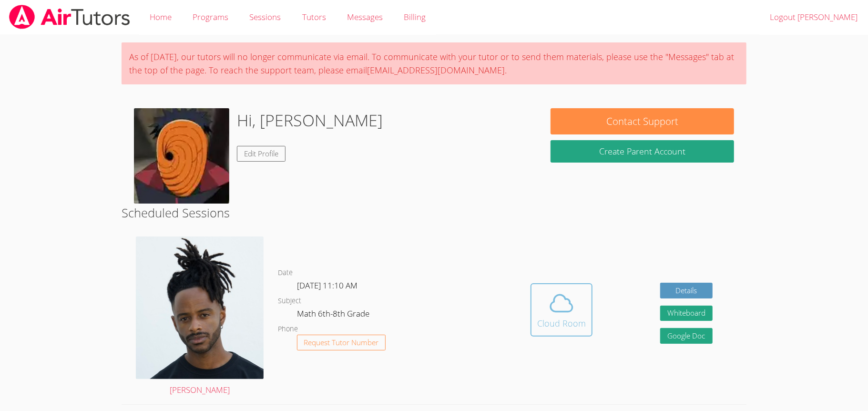  What do you see at coordinates (641, 121) in the screenshot?
I see `button: Contact Support` at bounding box center [641, 121].